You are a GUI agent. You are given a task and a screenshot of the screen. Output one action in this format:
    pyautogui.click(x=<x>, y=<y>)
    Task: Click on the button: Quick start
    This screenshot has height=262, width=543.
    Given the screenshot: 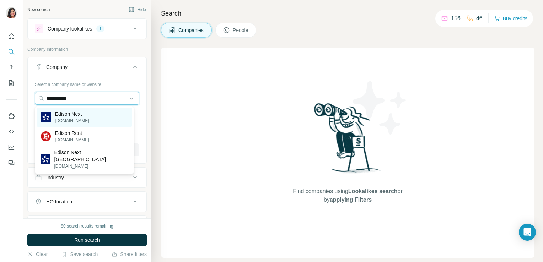 What is the action you would take?
    pyautogui.click(x=11, y=36)
    